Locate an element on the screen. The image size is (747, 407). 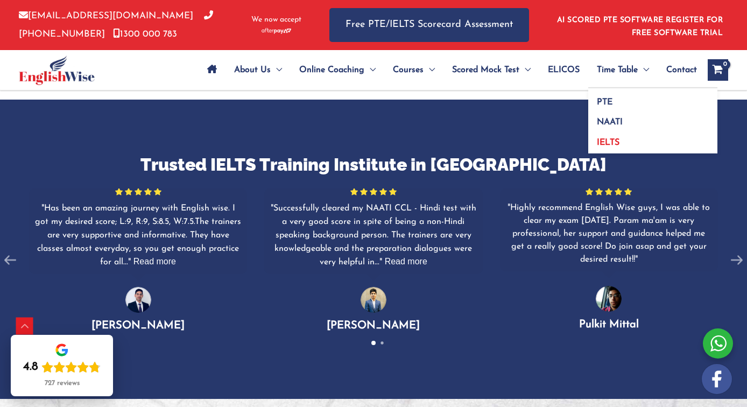
img: 2.png is located at coordinates (374, 300).